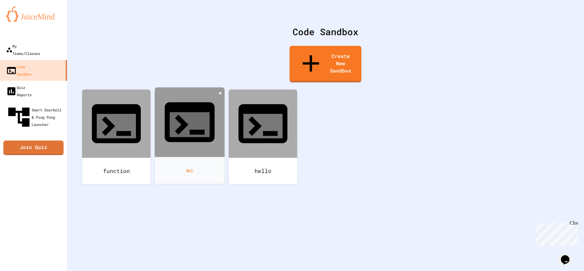  I want to click on div: hello, so click(263, 171).